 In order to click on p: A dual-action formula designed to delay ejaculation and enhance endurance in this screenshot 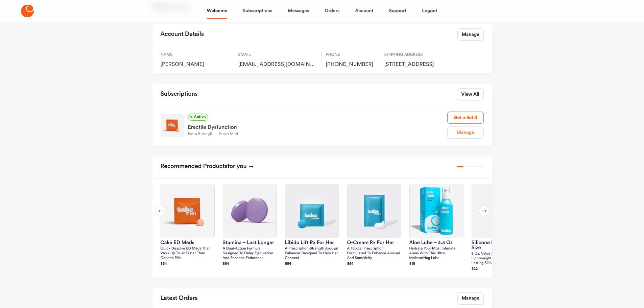, I will do `click(250, 253)`.